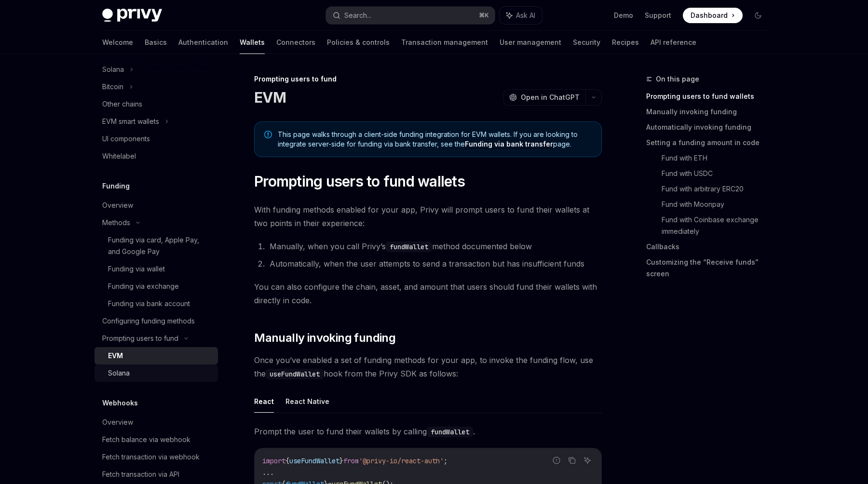 This screenshot has height=484, width=868. Describe the element at coordinates (146, 439) in the screenshot. I see `div: Fetch balance via webhook` at that location.